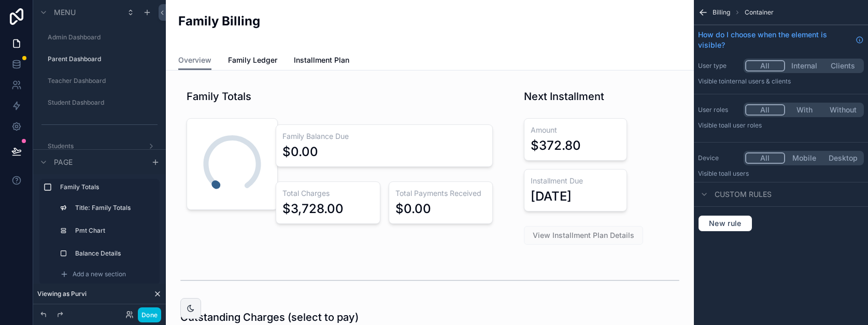 This screenshot has height=325, width=868. What do you see at coordinates (195, 60) in the screenshot?
I see `a: Overview` at bounding box center [195, 60].